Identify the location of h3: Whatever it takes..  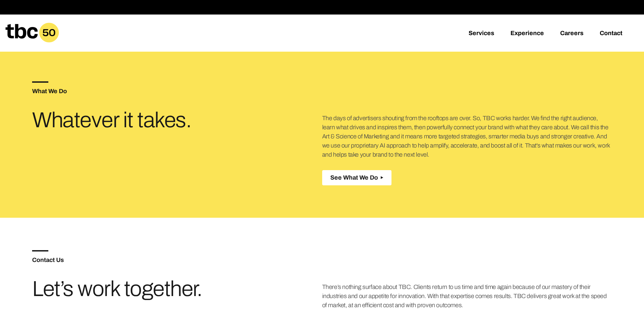
(129, 120).